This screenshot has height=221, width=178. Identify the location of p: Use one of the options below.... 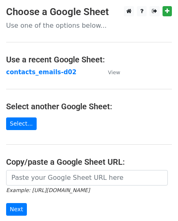
(89, 25).